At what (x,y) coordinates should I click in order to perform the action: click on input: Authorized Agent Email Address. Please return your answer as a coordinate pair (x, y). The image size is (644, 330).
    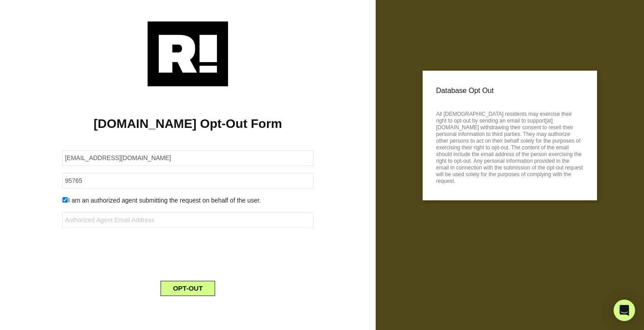
    Looking at the image, I should click on (188, 220).